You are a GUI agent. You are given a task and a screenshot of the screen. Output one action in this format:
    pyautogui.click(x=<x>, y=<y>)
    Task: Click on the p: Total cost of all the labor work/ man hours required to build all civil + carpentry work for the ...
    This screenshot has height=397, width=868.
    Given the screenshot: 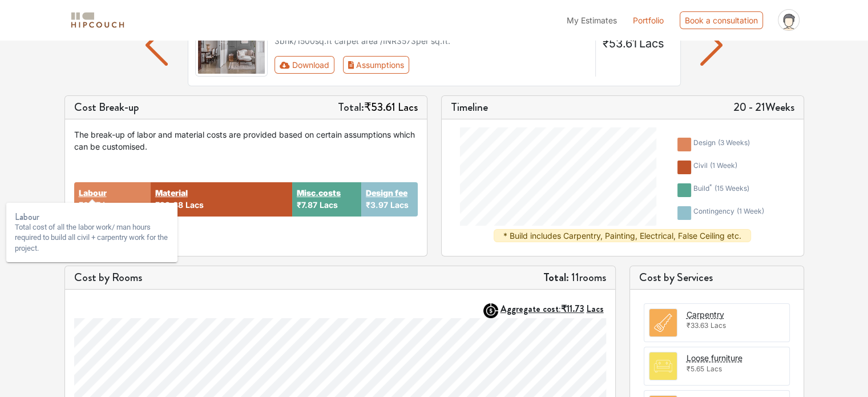 What is the action you would take?
    pyautogui.click(x=92, y=238)
    